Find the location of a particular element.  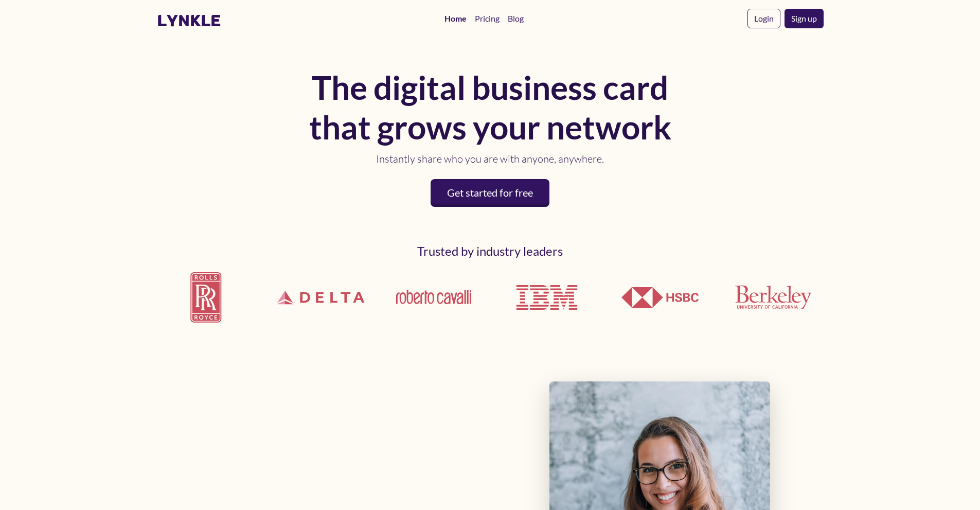

a: Get started for free is located at coordinates (490, 193).